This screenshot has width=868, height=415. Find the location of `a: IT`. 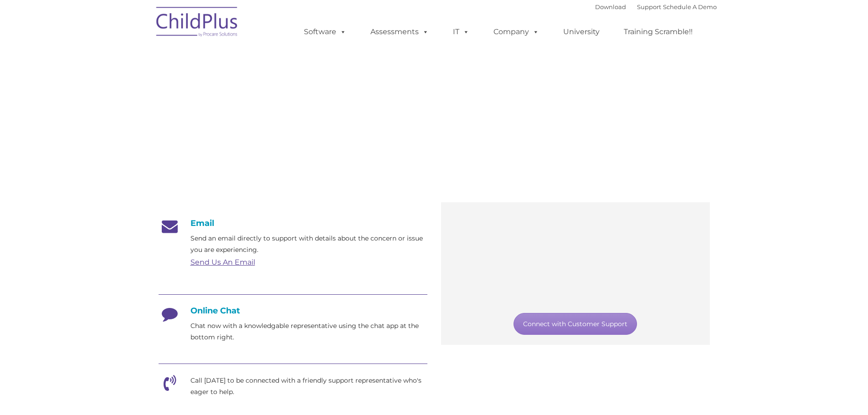

a: IT is located at coordinates (461, 32).